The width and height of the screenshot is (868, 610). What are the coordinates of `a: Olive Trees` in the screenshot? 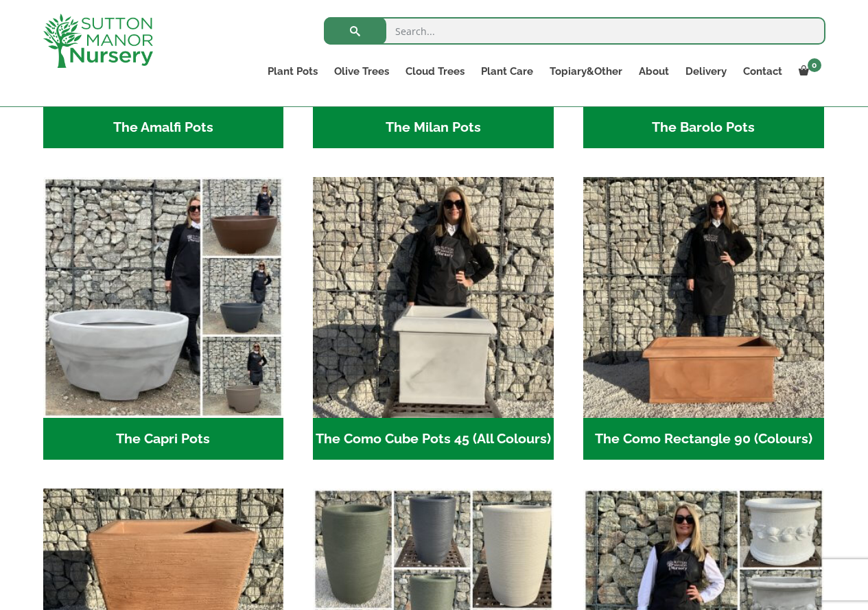 It's located at (361, 72).